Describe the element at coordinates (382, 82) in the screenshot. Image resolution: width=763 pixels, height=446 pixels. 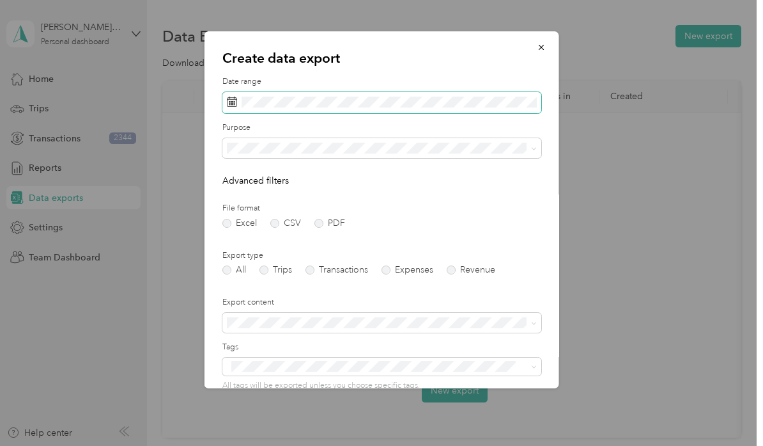
I see `label: Date range` at that location.